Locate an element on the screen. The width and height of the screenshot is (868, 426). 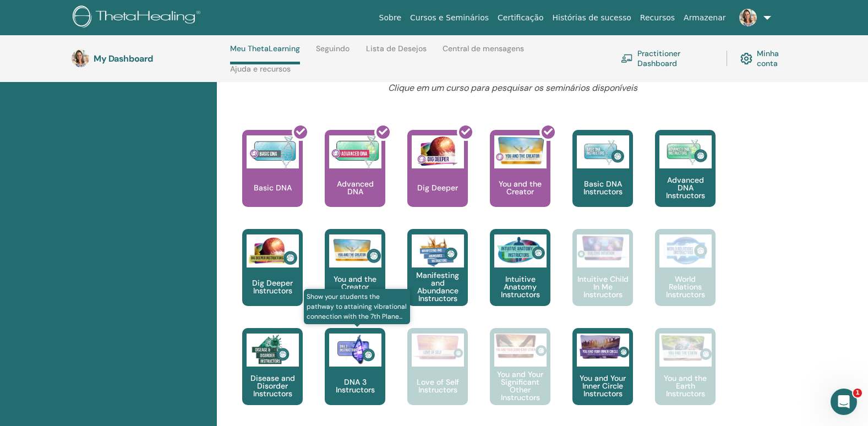
a: You and the Creator Instructors You and the Creator Instructors is located at coordinates (355, 279).